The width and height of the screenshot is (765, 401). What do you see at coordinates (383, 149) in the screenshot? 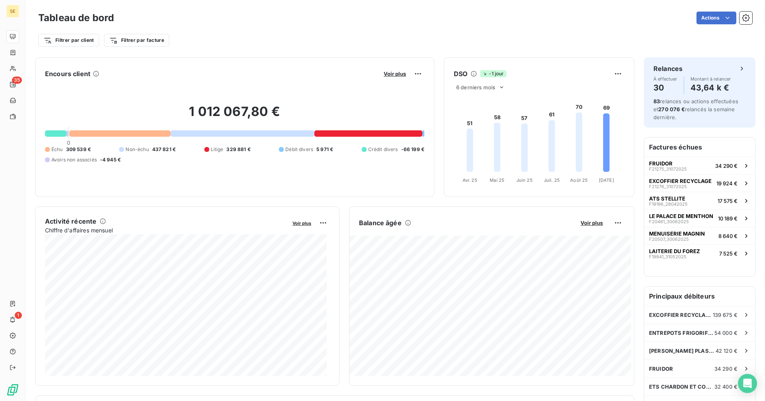
I see `span: Crédit divers` at bounding box center [383, 149].